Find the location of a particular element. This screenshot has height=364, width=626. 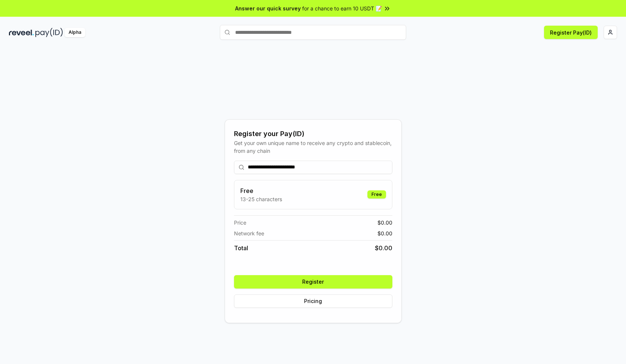

button: Register is located at coordinates (313, 282).